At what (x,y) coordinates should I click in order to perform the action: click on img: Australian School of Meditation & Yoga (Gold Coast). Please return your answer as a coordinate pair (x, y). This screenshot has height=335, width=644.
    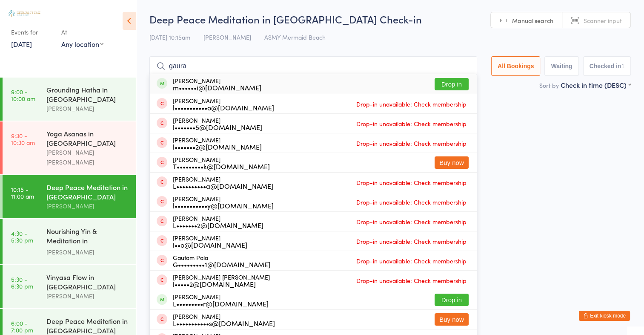
    Looking at the image, I should click on (25, 13).